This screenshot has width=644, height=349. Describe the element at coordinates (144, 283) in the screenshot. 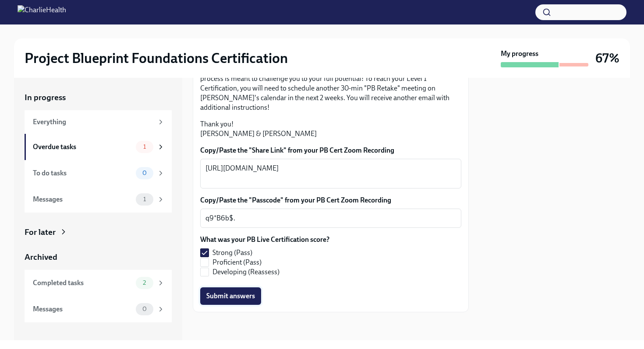

I see `span: 2` at that location.